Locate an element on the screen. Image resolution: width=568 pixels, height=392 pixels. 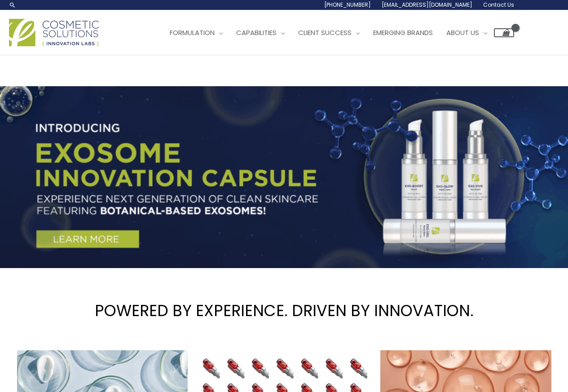
span: Contact Us is located at coordinates (498, 5).